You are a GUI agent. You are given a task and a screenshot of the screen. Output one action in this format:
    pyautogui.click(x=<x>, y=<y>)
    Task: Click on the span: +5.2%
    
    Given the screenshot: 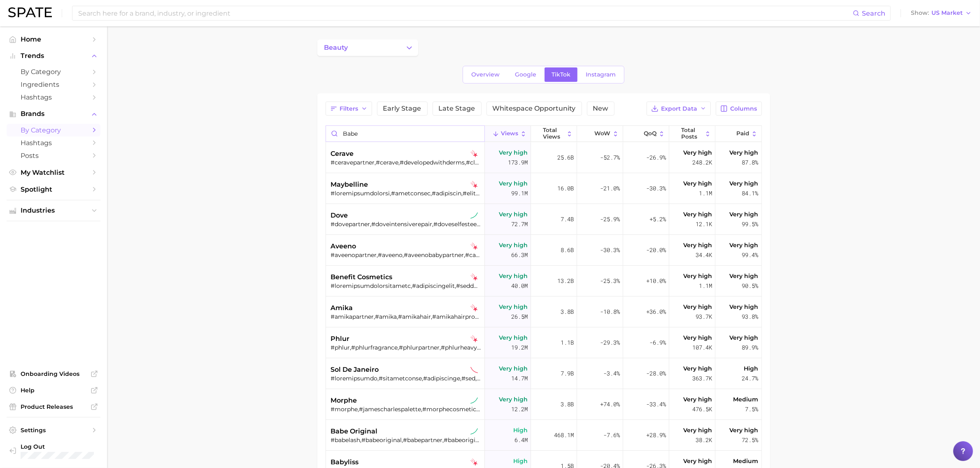 What is the action you would take?
    pyautogui.click(x=658, y=219)
    